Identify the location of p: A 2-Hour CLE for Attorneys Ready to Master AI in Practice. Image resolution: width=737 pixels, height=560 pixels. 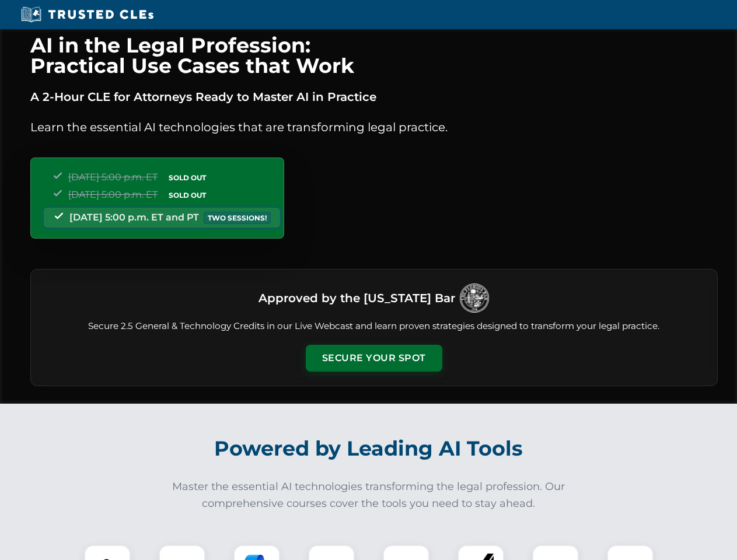
(374, 97).